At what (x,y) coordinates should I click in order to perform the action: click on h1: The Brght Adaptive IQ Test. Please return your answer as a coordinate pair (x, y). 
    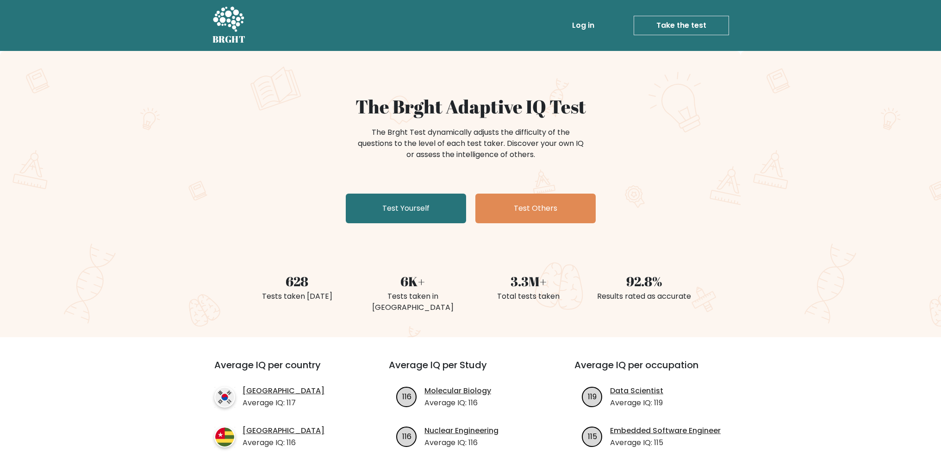
    Looking at the image, I should click on (471, 106).